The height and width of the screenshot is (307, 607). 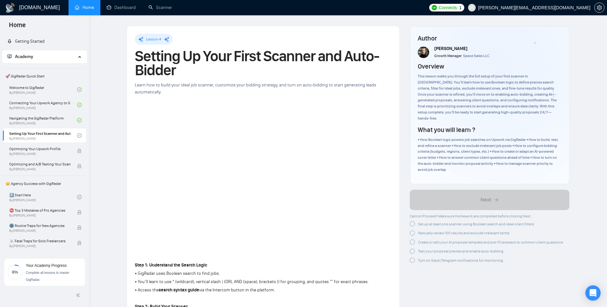 What do you see at coordinates (17, 27) in the screenshot?
I see `span: Home` at bounding box center [17, 27].